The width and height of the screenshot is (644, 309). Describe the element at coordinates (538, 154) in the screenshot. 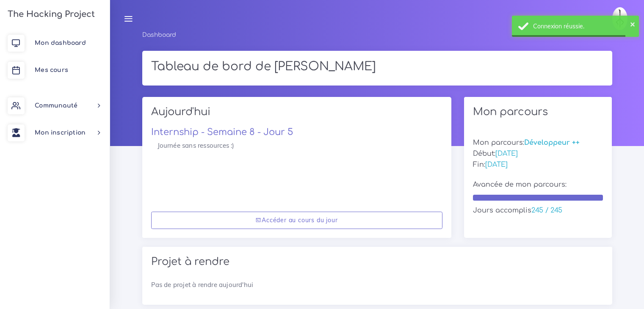

I see `h5: Début:` at that location.